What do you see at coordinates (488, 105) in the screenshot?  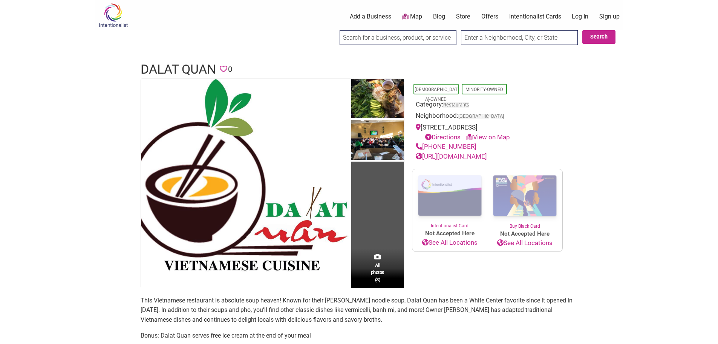 I see `div: Category:` at bounding box center [488, 105].